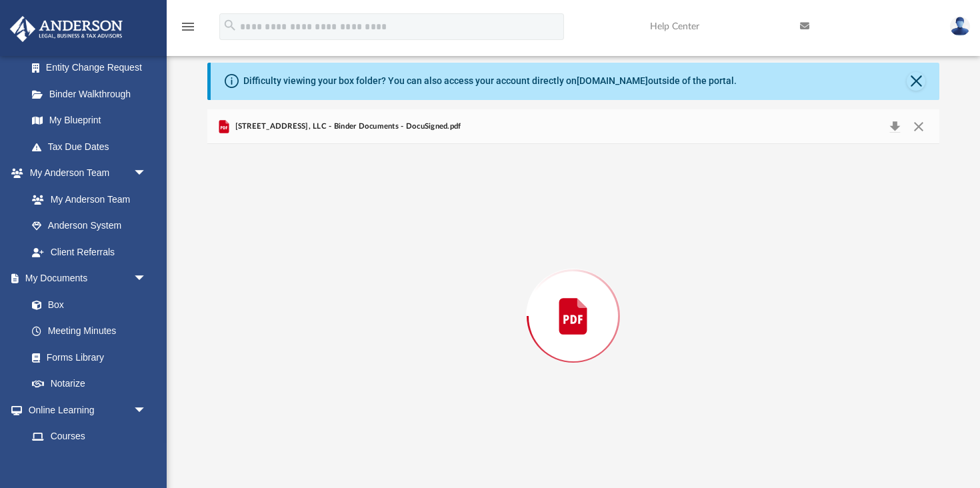  Describe the element at coordinates (90, 226) in the screenshot. I see `a: Anderson System` at that location.